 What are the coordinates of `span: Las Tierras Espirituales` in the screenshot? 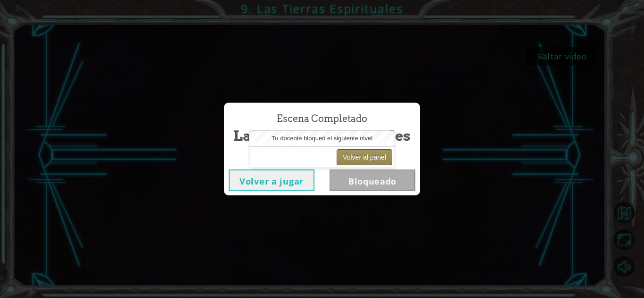 It's located at (322, 136).